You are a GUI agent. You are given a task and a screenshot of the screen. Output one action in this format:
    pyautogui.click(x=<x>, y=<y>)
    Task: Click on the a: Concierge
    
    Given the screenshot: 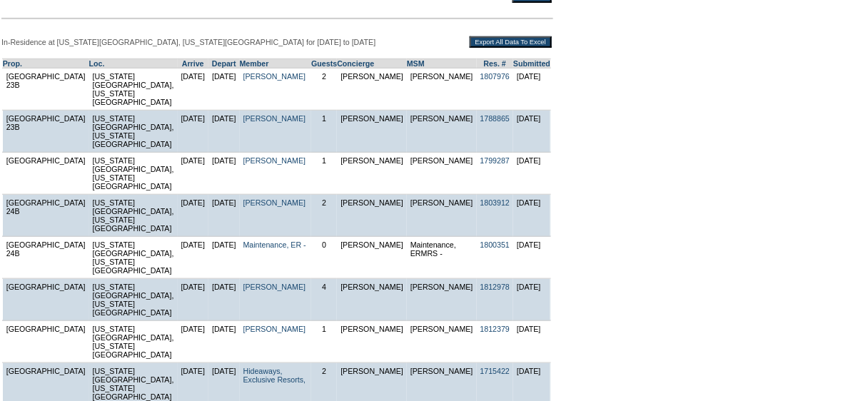 What is the action you would take?
    pyautogui.click(x=355, y=64)
    